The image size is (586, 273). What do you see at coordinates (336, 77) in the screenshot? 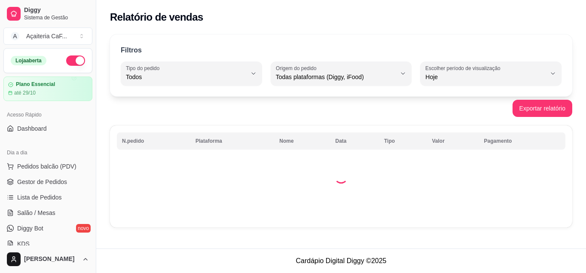
I see `span: Todas plataformas (Diggy, iFood)` at bounding box center [336, 77].